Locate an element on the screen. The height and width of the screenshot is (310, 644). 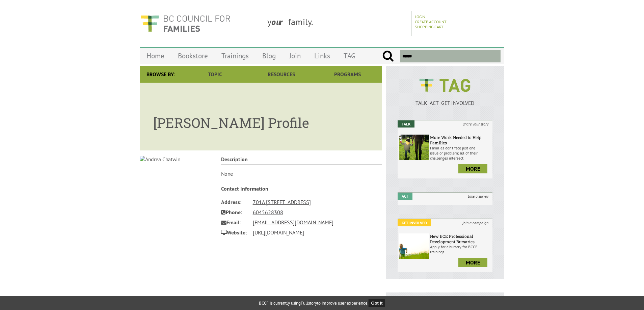
a: TALK ACT GET INVOLVED is located at coordinates (445, 100).